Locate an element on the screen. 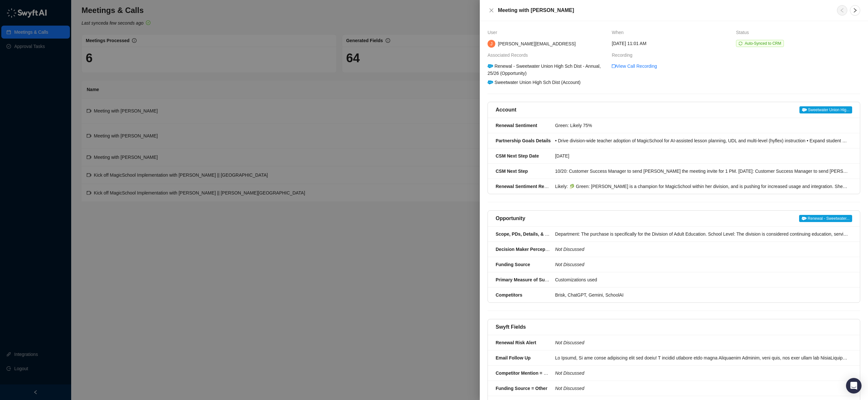 This screenshot has height=400, width=868. div: Brisk, ChatGPT, Gemini, SchoolAI is located at coordinates (702, 295).